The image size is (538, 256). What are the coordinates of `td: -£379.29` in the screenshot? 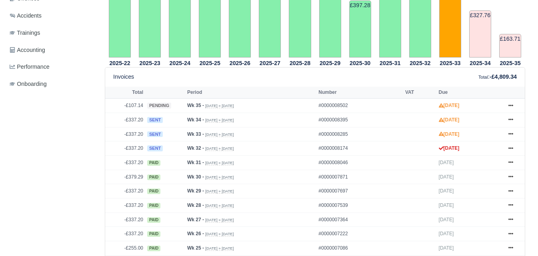 It's located at (125, 177).